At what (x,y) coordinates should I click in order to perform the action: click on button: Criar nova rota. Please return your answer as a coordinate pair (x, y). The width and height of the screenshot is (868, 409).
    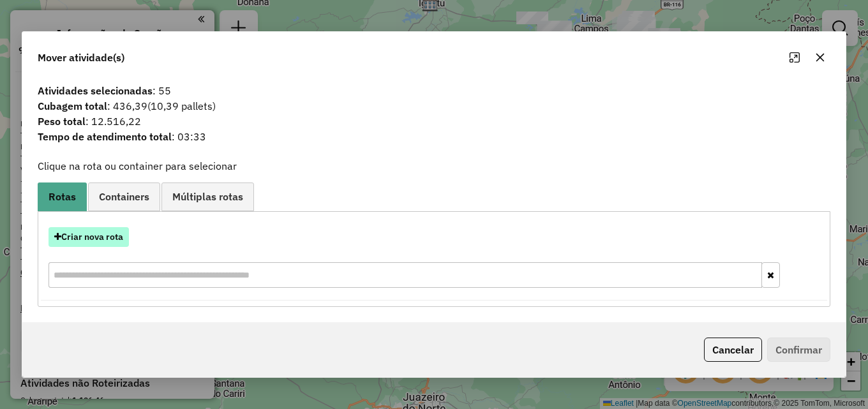
    Looking at the image, I should click on (89, 237).